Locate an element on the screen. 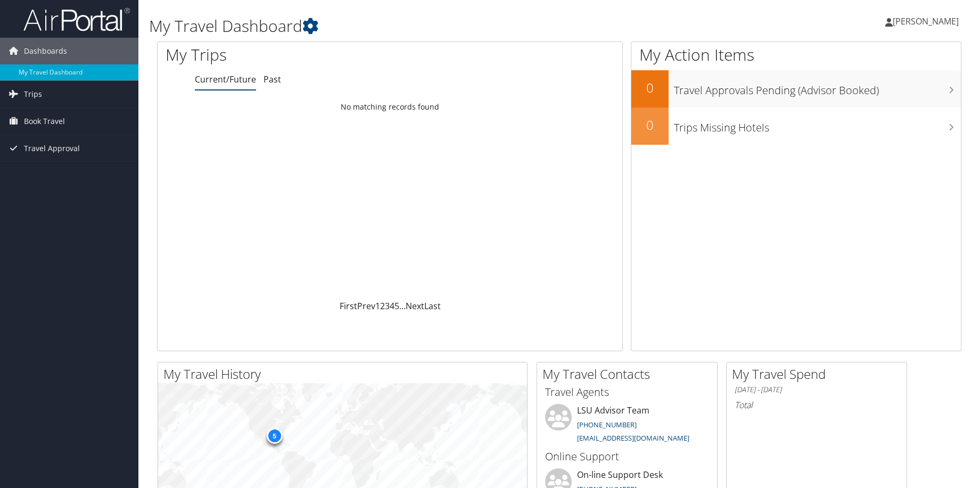 The height and width of the screenshot is (488, 980). li: LSU Advisor Team is located at coordinates (627, 426).